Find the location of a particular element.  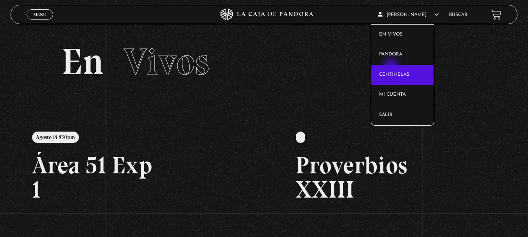

h2: En is located at coordinates (264, 62).